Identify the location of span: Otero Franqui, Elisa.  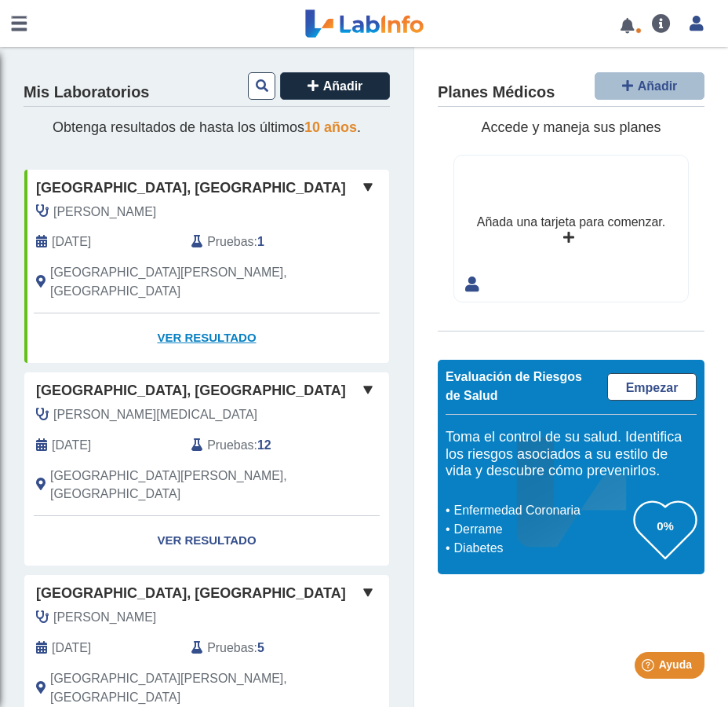
(156, 415).